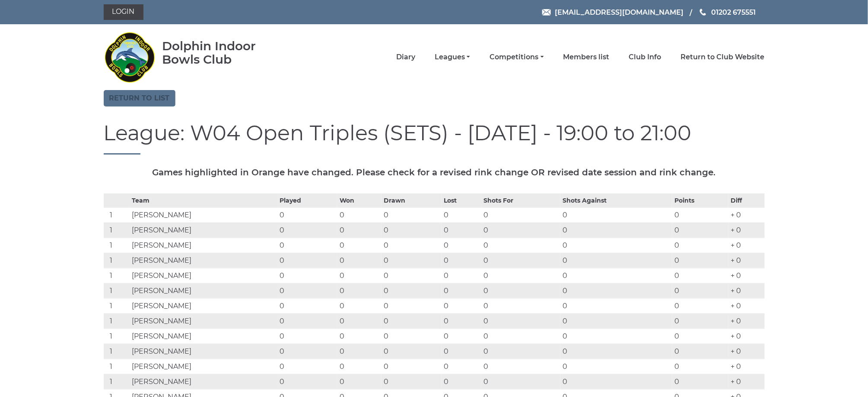 This screenshot has width=868, height=397. Describe the element at coordinates (645, 57) in the screenshot. I see `a: Club Info` at that location.